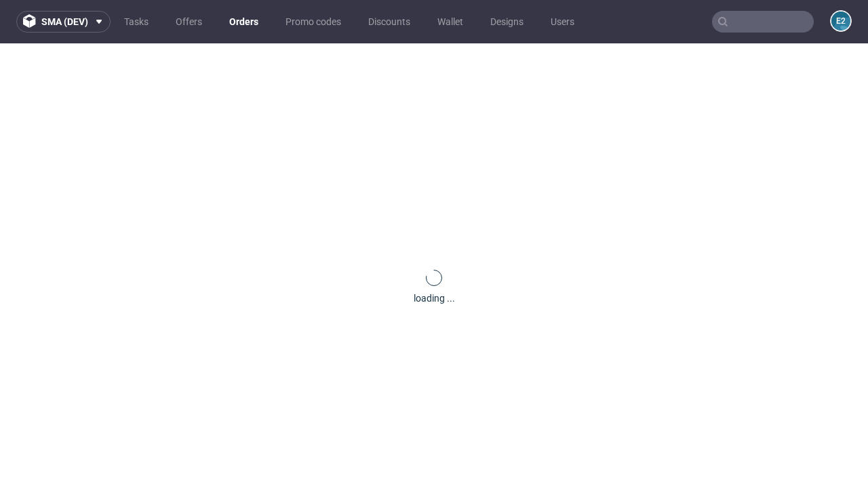 This screenshot has width=868, height=488. I want to click on a: Wallet, so click(450, 21).